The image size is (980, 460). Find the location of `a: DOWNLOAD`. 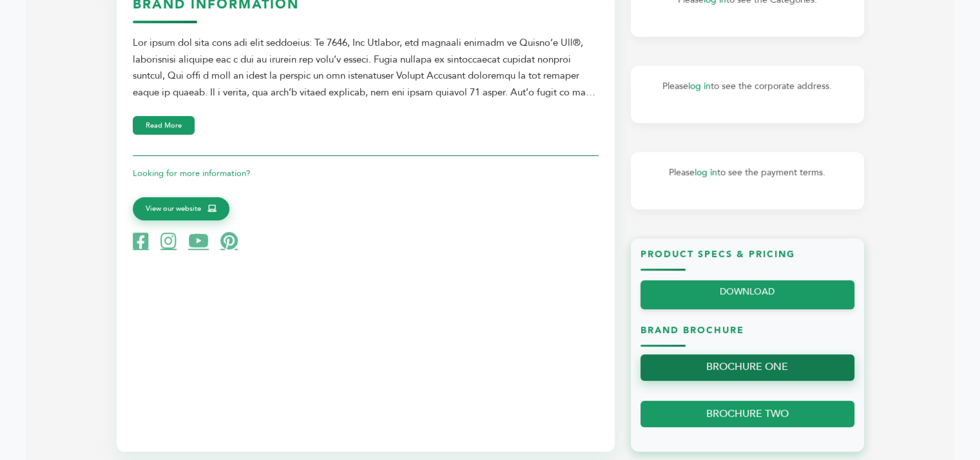

a: DOWNLOAD is located at coordinates (748, 295).